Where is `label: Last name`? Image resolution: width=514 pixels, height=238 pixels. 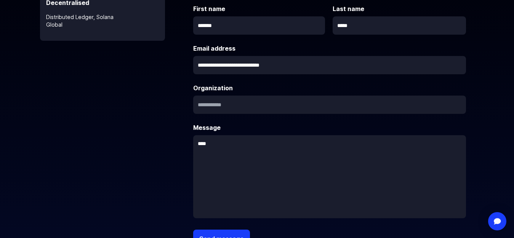
label: Last name is located at coordinates (399, 9).